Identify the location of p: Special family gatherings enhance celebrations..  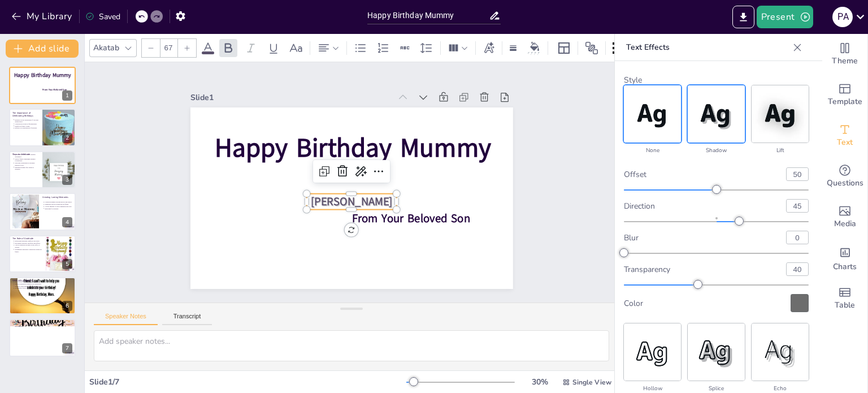
(26, 160).